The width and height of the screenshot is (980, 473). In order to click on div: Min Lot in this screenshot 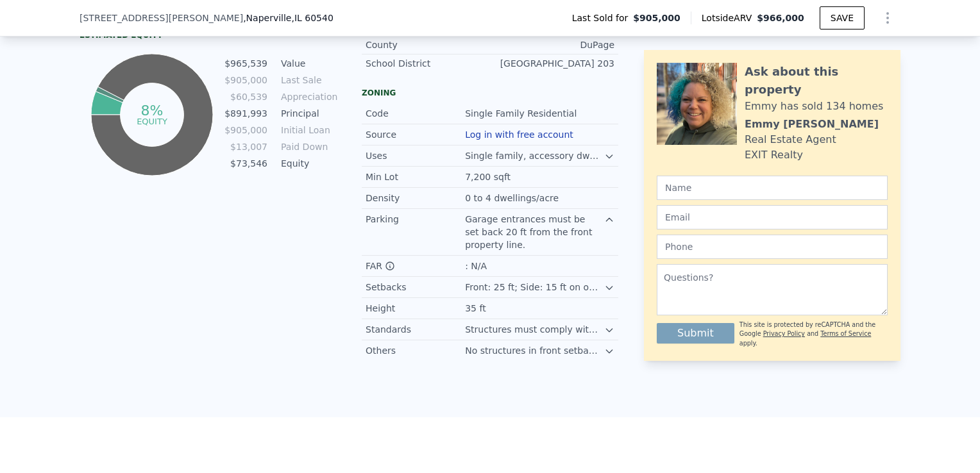, I will do `click(415, 177)`.